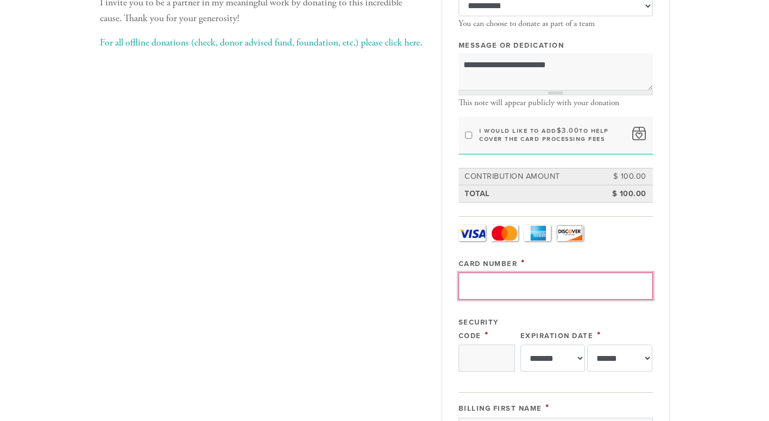 Image resolution: width=769 pixels, height=421 pixels. Describe the element at coordinates (500, 409) in the screenshot. I see `label: Billing First Name` at that location.